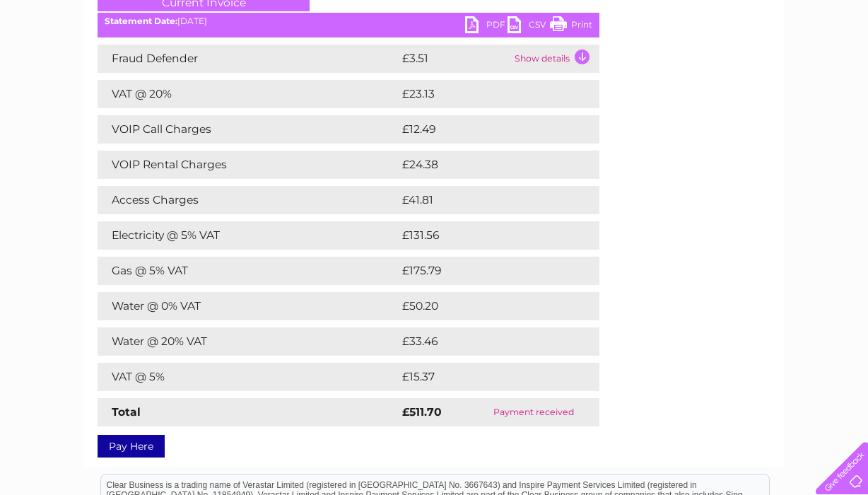 This screenshot has width=868, height=495. I want to click on a: Blog, so click(755, 65).